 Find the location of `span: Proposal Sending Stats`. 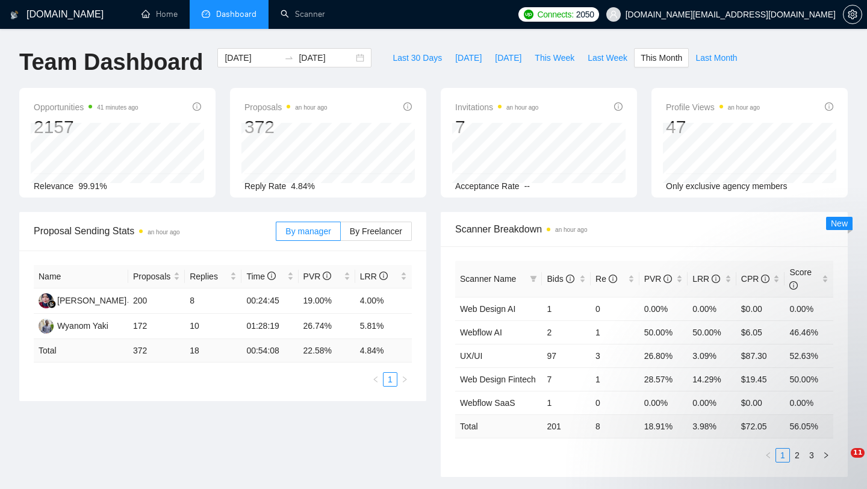

span: Proposal Sending Stats is located at coordinates (155, 231).